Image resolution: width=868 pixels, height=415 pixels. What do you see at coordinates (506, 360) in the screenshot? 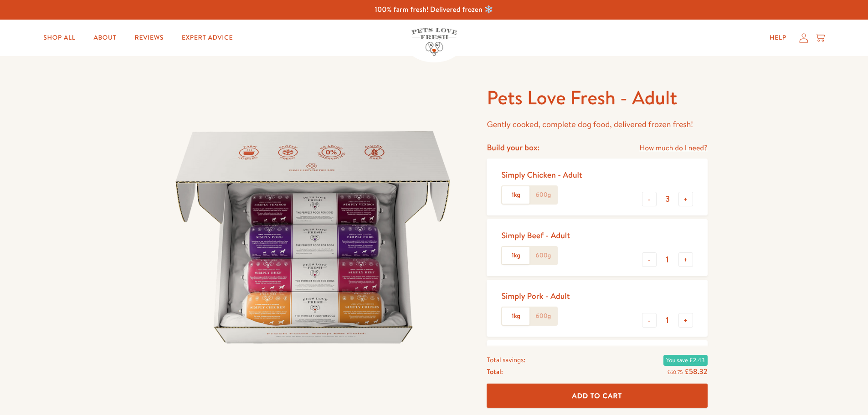
I see `span: Total savings:` at bounding box center [506, 360].